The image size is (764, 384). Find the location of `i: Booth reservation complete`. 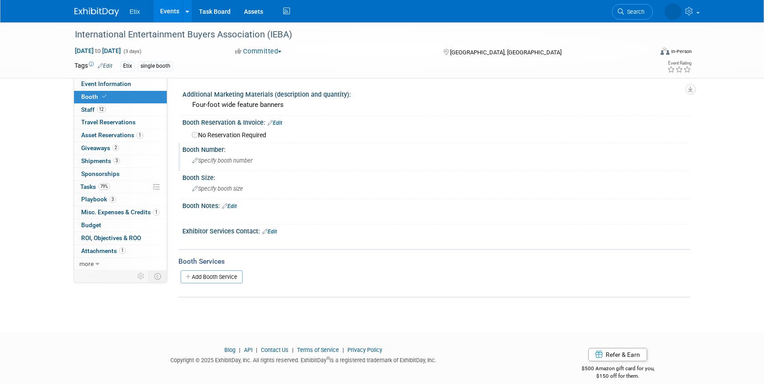

i: Booth reservation complete is located at coordinates (104, 96).